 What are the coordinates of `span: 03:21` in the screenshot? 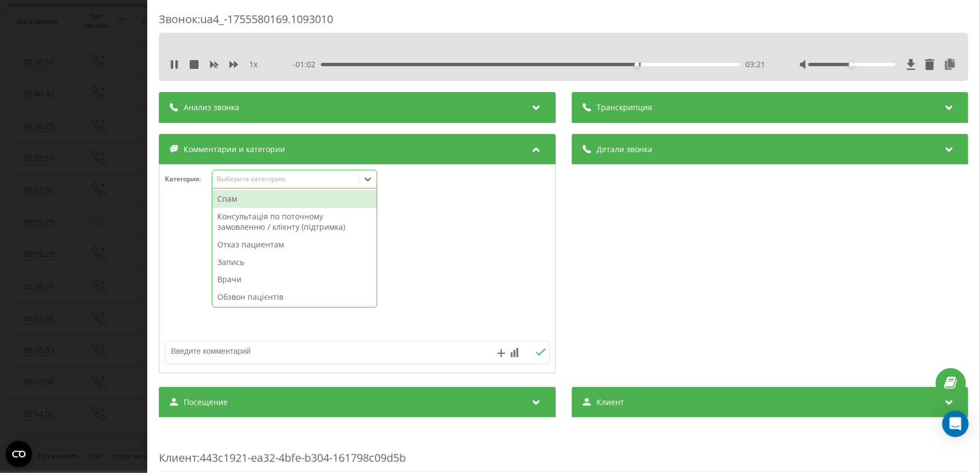 It's located at (755, 64).